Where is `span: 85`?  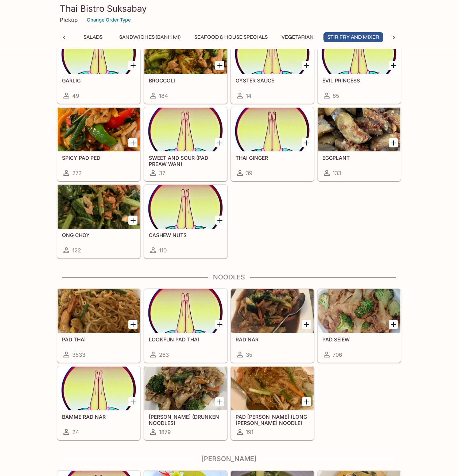
span: 85 is located at coordinates (336, 96).